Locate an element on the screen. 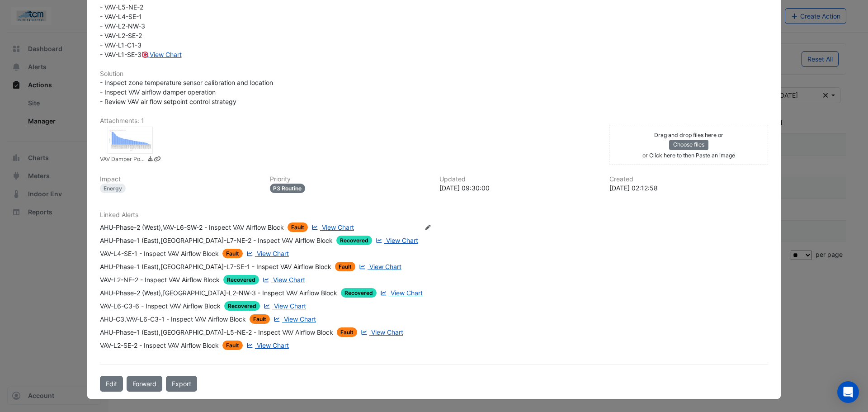  h6: Solution is located at coordinates (434, 73).